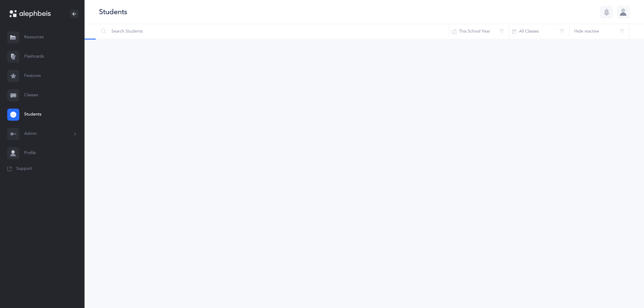 The height and width of the screenshot is (308, 644). Describe the element at coordinates (479, 31) in the screenshot. I see `button: This School Year` at that location.